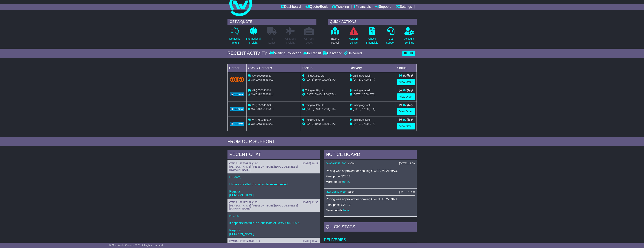  What do you see at coordinates (332, 53) in the screenshot?
I see `div: Delivering` at bounding box center [332, 53].